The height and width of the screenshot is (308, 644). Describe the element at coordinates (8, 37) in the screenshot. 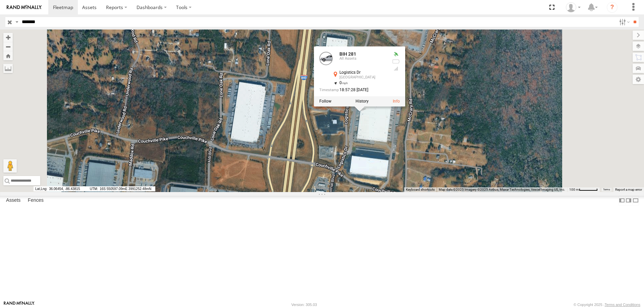

I see `button: Zoom in` at that location.